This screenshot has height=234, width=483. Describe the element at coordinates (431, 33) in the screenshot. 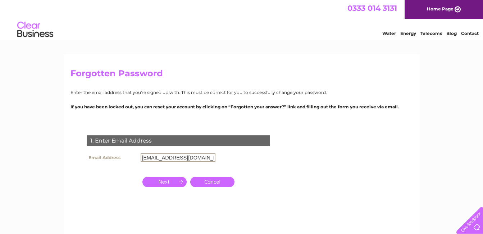

I see `a: Telecoms` at that location.